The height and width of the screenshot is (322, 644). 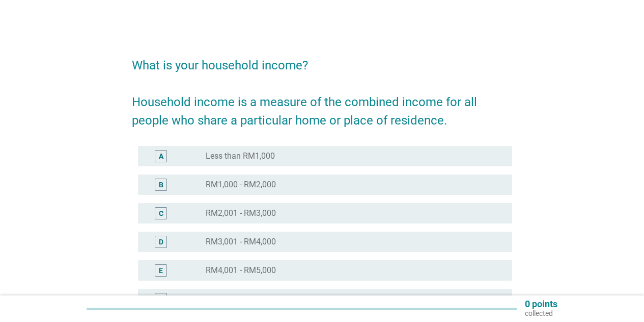 I want to click on label: RM3,001 - RM4,000, so click(x=241, y=242).